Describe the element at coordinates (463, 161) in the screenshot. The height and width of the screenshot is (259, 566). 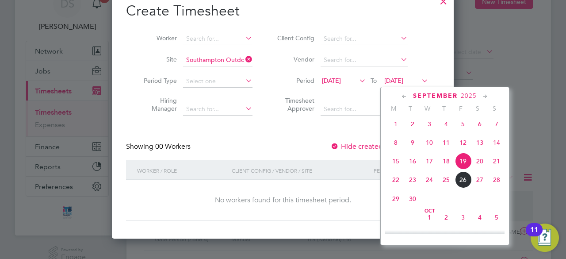
I see `span: 19` at that location.